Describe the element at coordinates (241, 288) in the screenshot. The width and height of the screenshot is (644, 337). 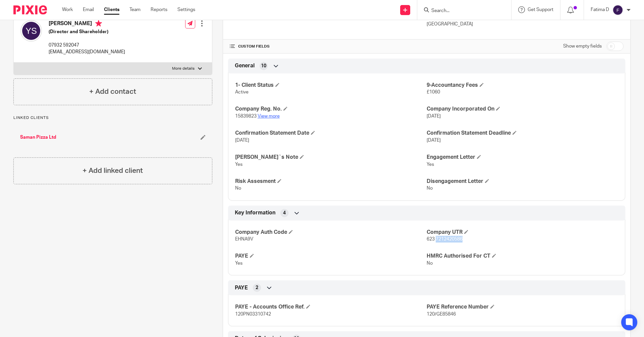
I see `span: PAYE` at that location.